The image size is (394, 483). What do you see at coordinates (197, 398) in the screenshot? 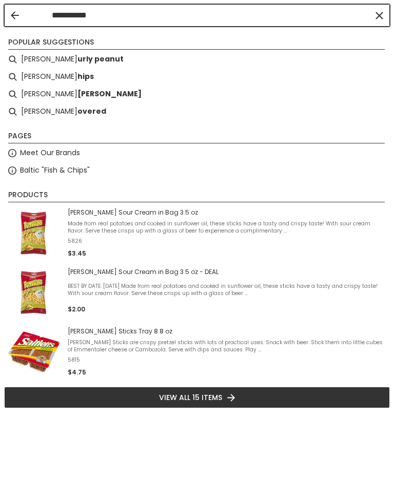
I see `li: View all 15 items` at bounding box center [197, 398].